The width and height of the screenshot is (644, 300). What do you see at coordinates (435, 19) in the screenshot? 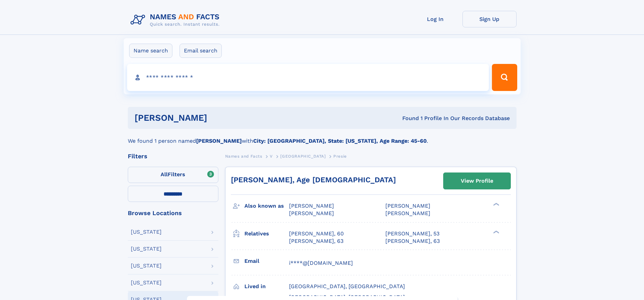
I see `a: Log In` at bounding box center [435, 19].